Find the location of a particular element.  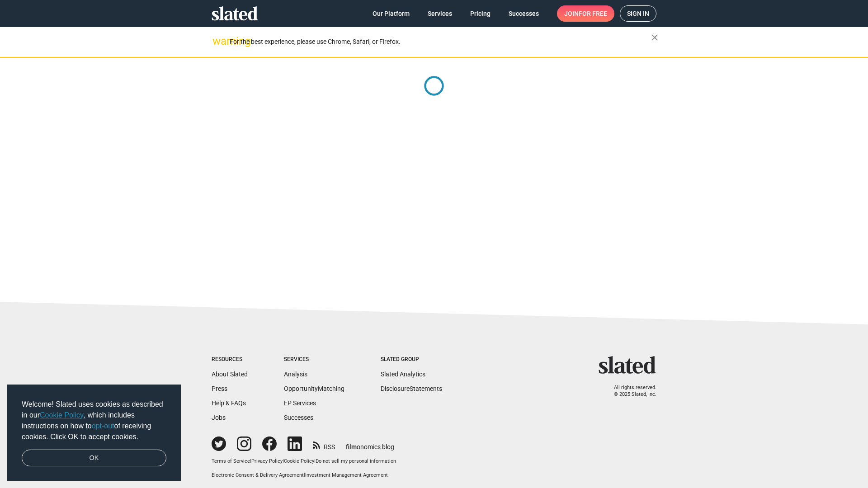

a: Press is located at coordinates (219, 389).